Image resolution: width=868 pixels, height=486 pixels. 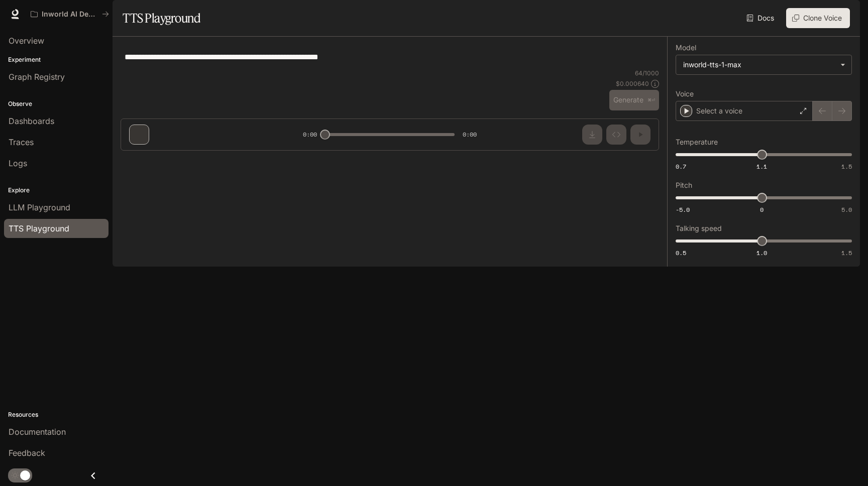 I want to click on h1: TTS Playground, so click(x=162, y=18).